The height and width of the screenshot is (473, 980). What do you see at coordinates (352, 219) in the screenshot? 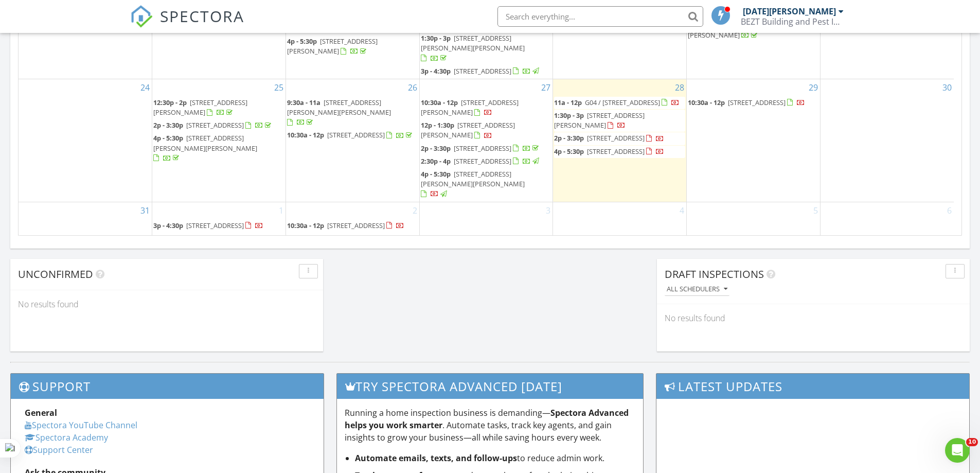
I see `td: Go to September 2, 2025` at bounding box center [352, 219].